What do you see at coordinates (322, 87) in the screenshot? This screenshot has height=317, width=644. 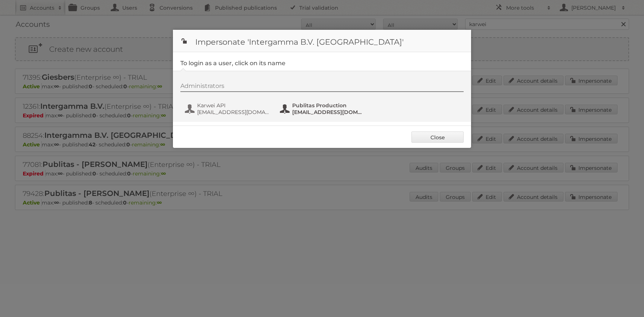 I see `div: Administrators` at bounding box center [322, 87].